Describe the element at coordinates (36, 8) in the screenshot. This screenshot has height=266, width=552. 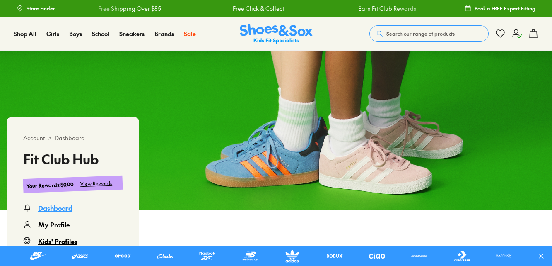
I see `a: Store Finder` at that location.